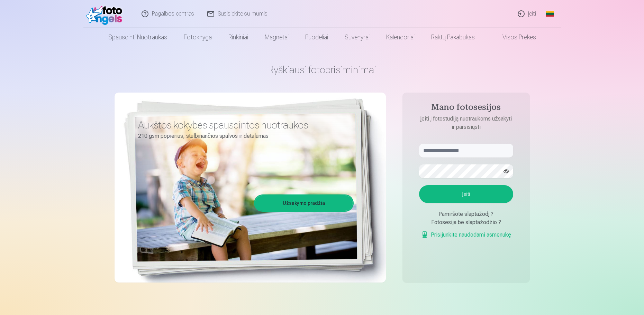  What do you see at coordinates (466, 223) in the screenshot?
I see `div: Fotosesija be slaptažodžio ?` at bounding box center [466, 223].